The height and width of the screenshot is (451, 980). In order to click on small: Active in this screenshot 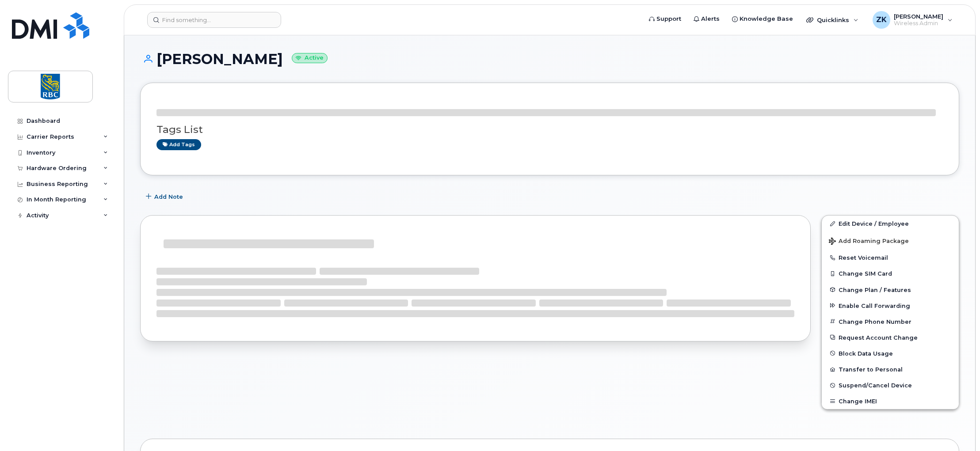, I will do `click(310, 58)`.